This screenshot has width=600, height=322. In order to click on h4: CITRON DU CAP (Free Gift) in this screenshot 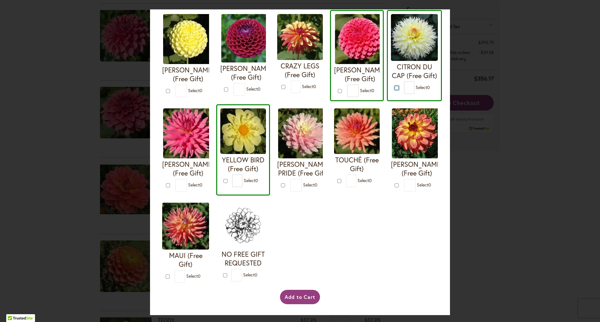, I will do `click(415, 71)`.